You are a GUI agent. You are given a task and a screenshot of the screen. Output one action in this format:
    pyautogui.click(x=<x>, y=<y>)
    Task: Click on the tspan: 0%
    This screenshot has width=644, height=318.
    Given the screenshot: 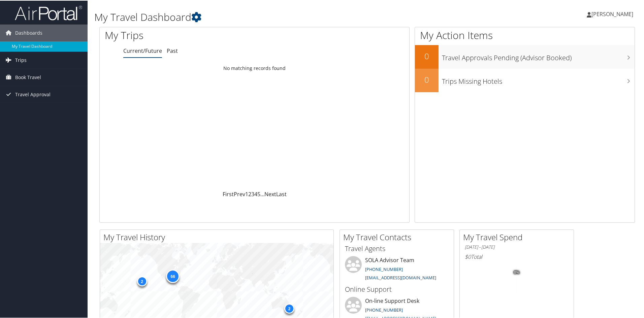 What is the action you would take?
    pyautogui.click(x=516, y=272)
    